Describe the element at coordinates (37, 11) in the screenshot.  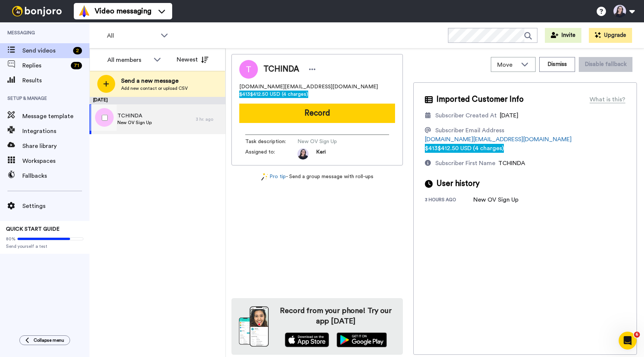
I see `img: bj-logo-header-white.svg` at that location.